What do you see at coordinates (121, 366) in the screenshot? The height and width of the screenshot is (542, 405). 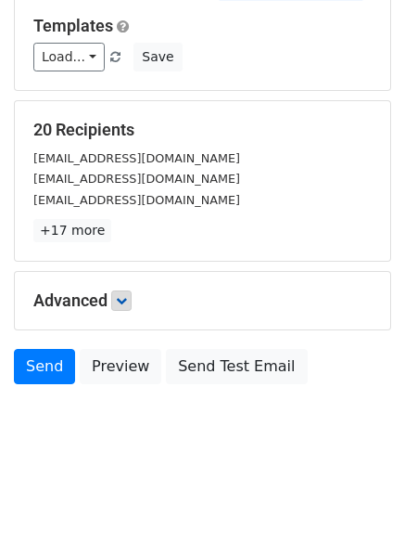 I see `a: Preview` at bounding box center [121, 366].